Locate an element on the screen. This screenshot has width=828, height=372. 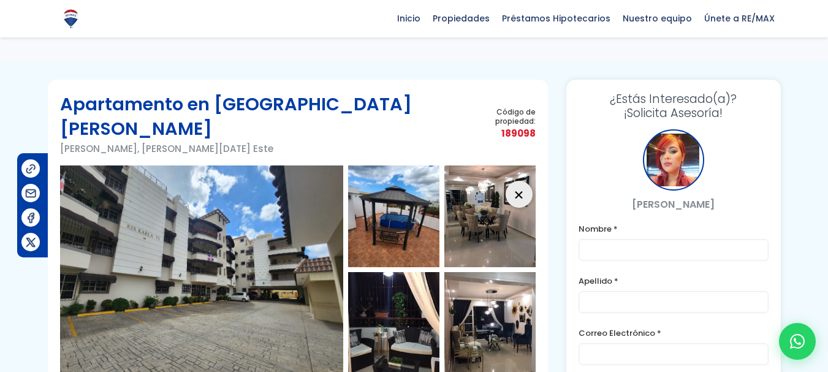
span: Únete a RE/MAX is located at coordinates (739, 18).